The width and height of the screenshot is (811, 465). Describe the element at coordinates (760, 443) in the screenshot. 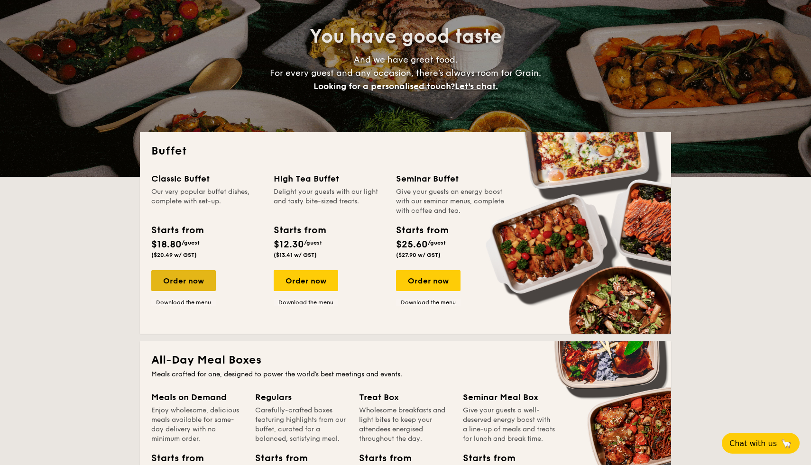

I see `button: Chat with us🦙` at that location.